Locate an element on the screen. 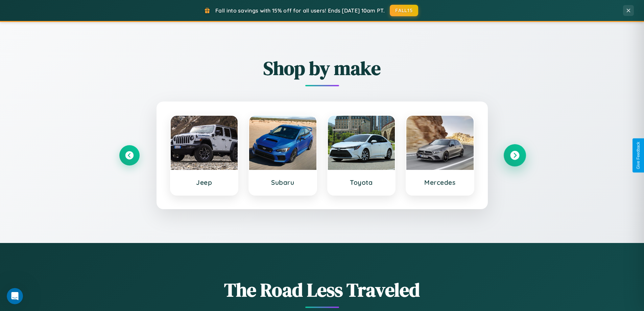  h3: Subaru is located at coordinates (283, 182).